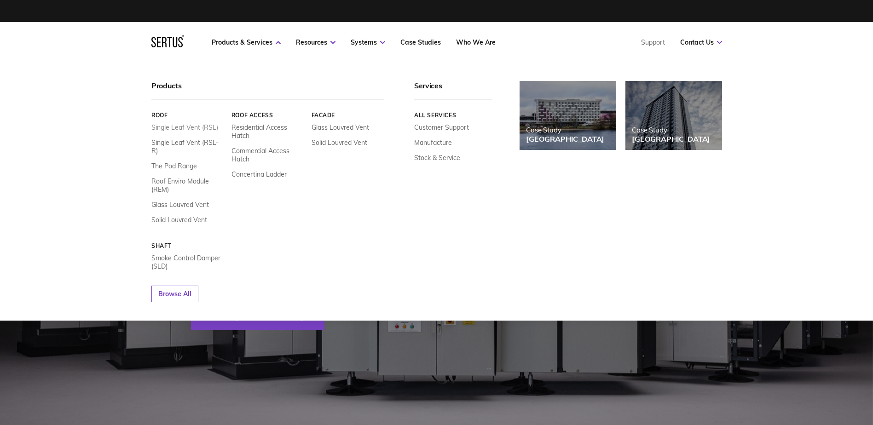 This screenshot has width=873, height=425. What do you see at coordinates (188, 147) in the screenshot?
I see `a: Single Leaf Vent (RSL-R)` at bounding box center [188, 147].